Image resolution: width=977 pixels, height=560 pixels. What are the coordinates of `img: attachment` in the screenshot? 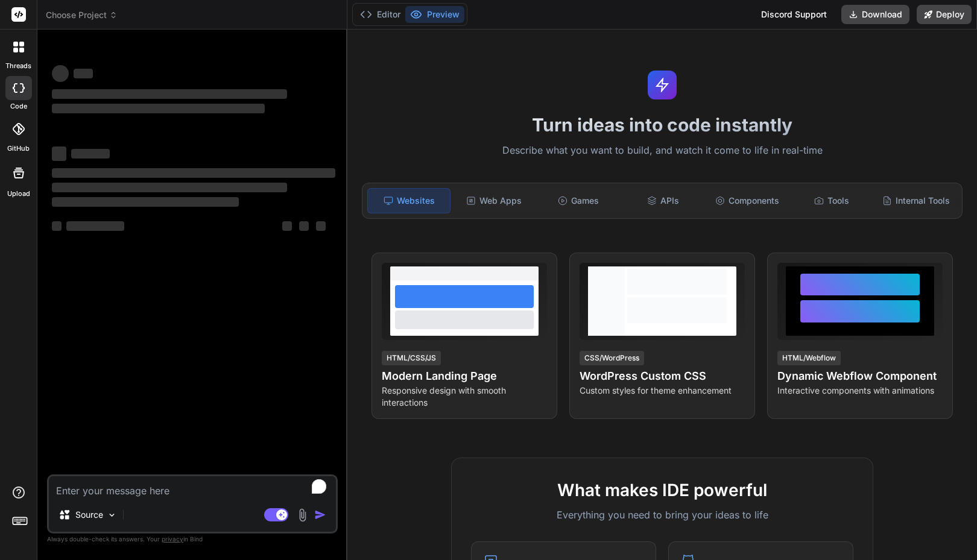 It's located at (302, 515).